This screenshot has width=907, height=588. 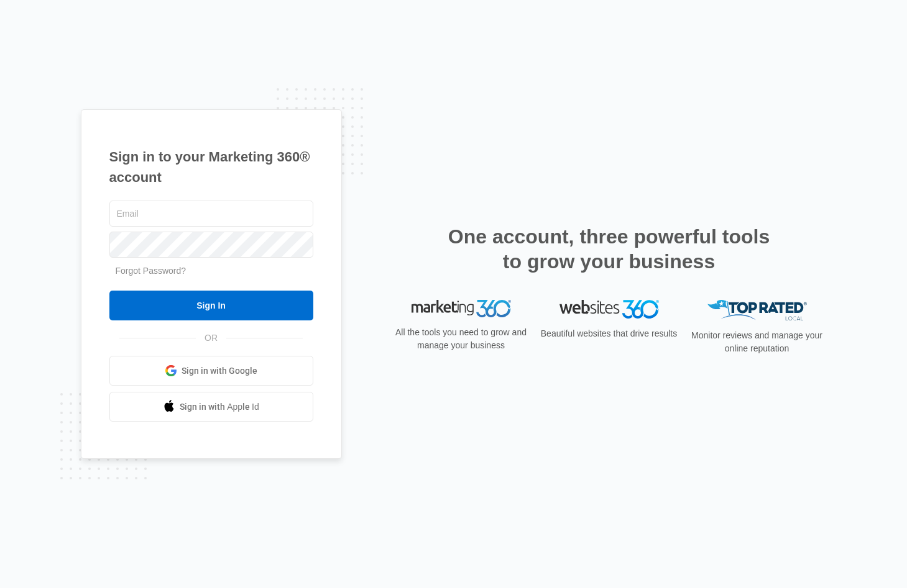 I want to click on a: Forgot Password?, so click(x=151, y=271).